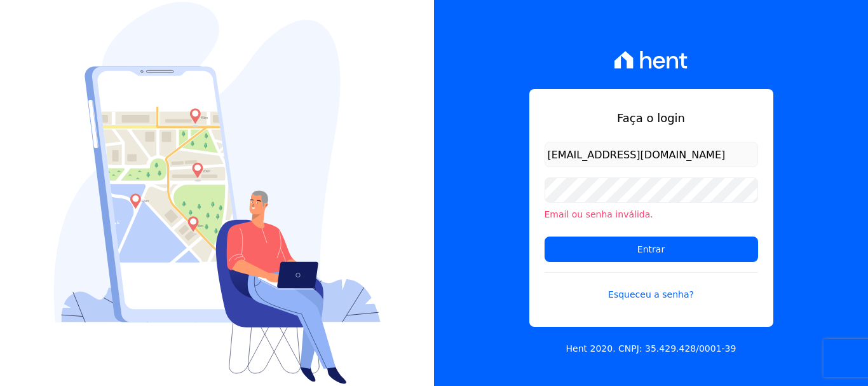 The height and width of the screenshot is (386, 868). I want to click on p: Hent 2020. CNPJ: 35.429.428/0001-39, so click(652, 349).